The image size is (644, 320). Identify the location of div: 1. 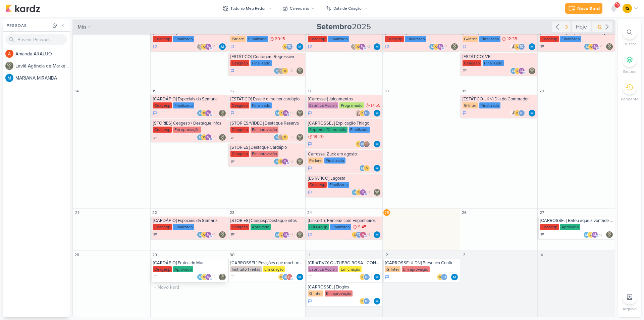
(310, 255).